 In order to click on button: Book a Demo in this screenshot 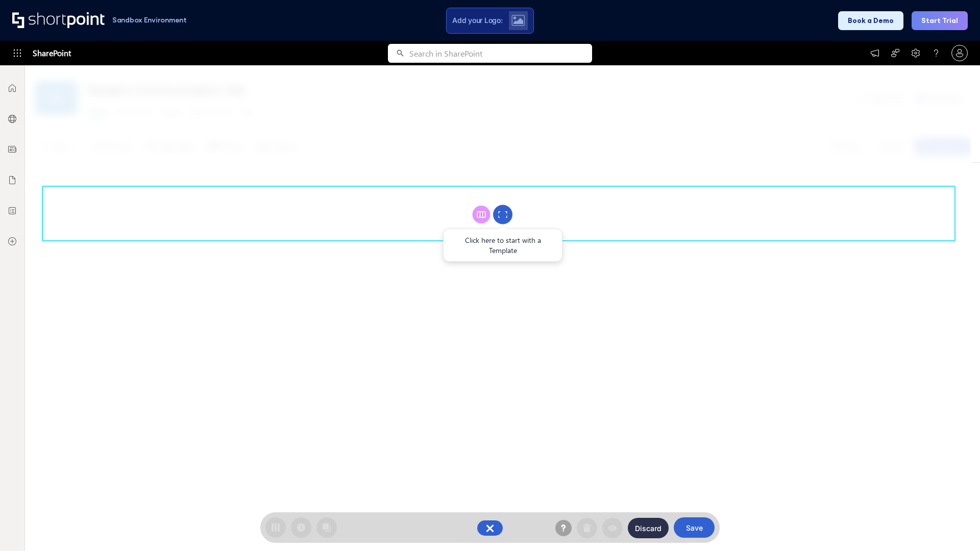, I will do `click(871, 20)`.